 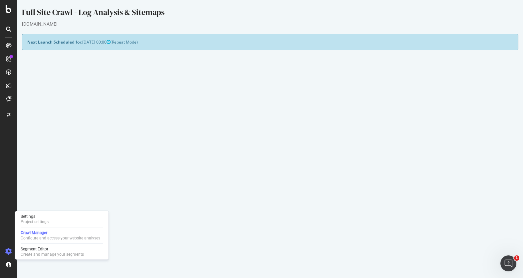 What do you see at coordinates (35, 222) in the screenshot?
I see `div: Project settings` at bounding box center [35, 222].